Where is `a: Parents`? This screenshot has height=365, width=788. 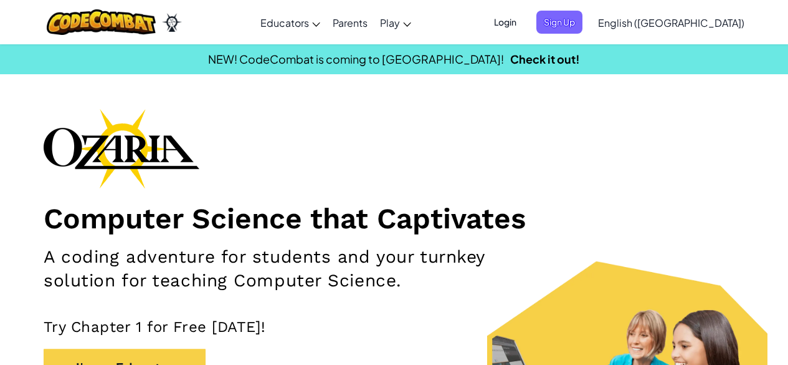 a: Parents is located at coordinates (350, 22).